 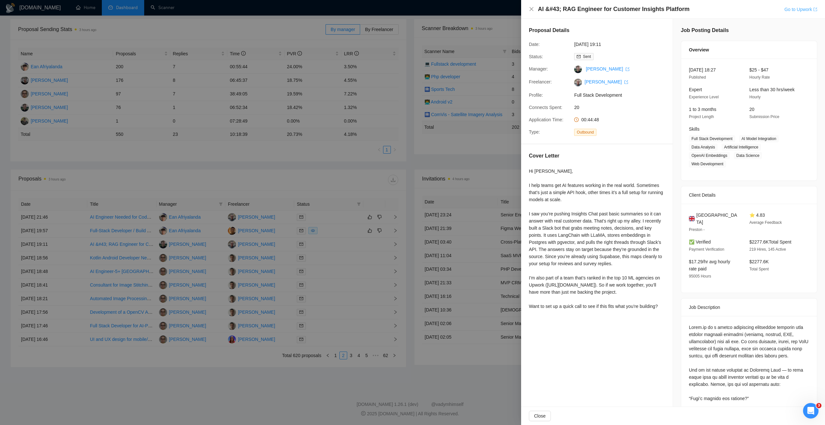 I want to click on span: Status:, so click(x=536, y=57).